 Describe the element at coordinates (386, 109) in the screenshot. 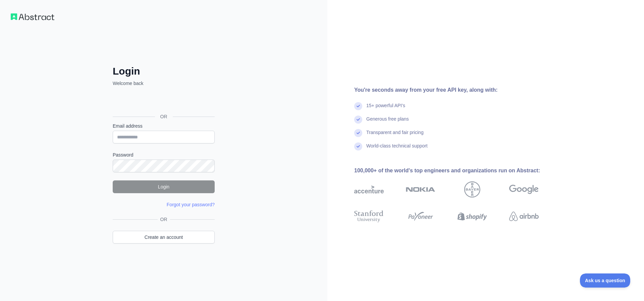

I see `div: 15+ powerful API's` at that location.